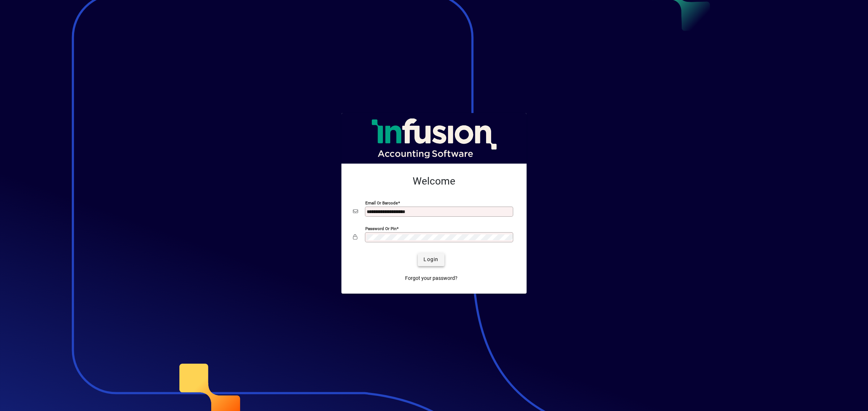  What do you see at coordinates (431, 279) in the screenshot?
I see `a: Forgot your password?` at bounding box center [431, 279].